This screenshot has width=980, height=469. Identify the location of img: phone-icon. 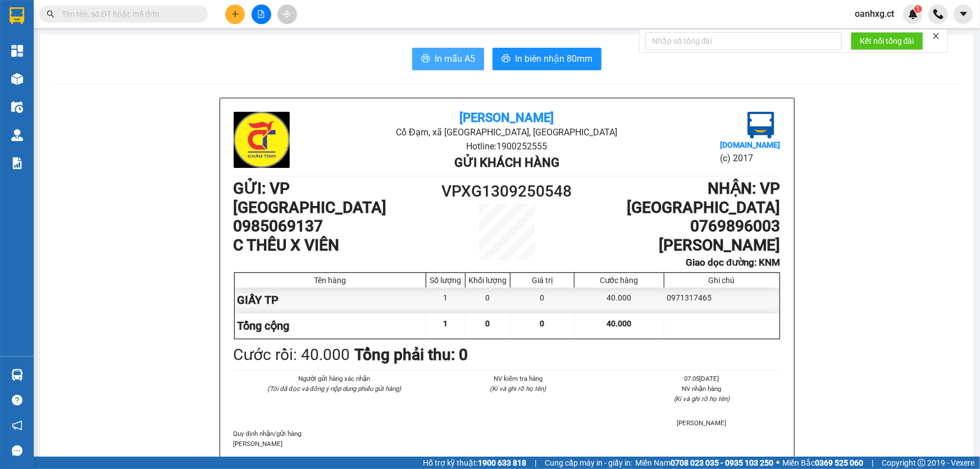
(938, 14).